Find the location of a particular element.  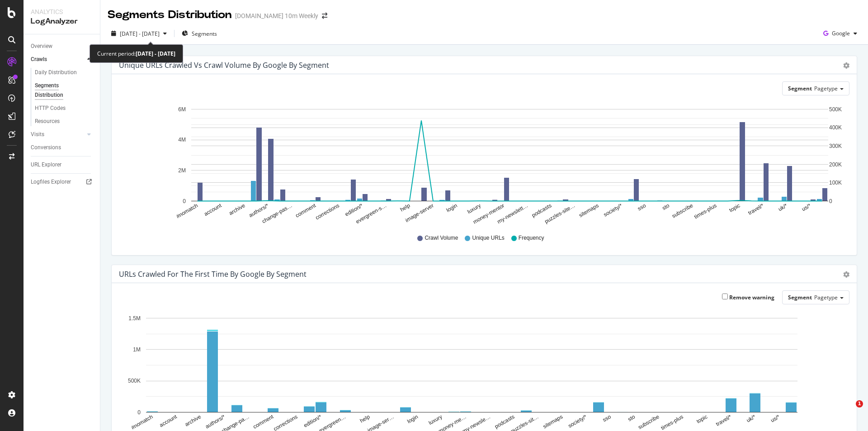

text: 300K is located at coordinates (835, 146).